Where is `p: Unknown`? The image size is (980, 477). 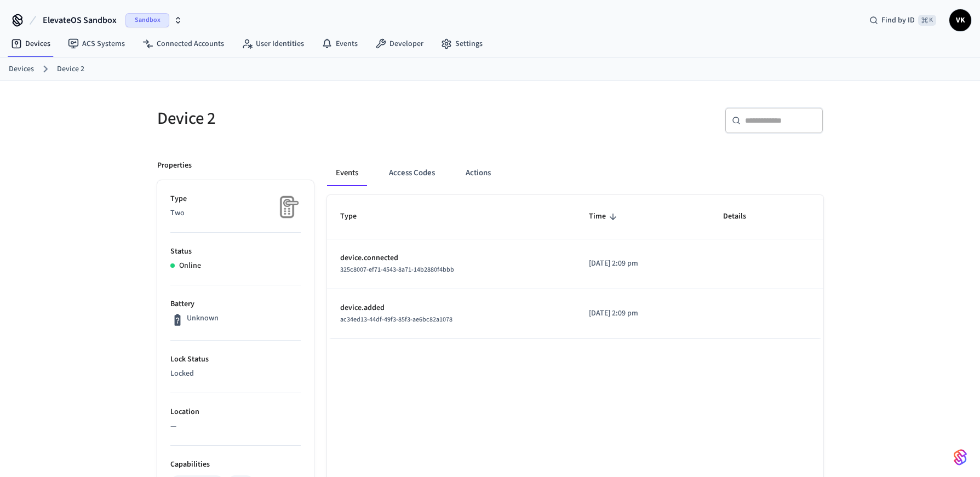 p: Unknown is located at coordinates (202, 318).